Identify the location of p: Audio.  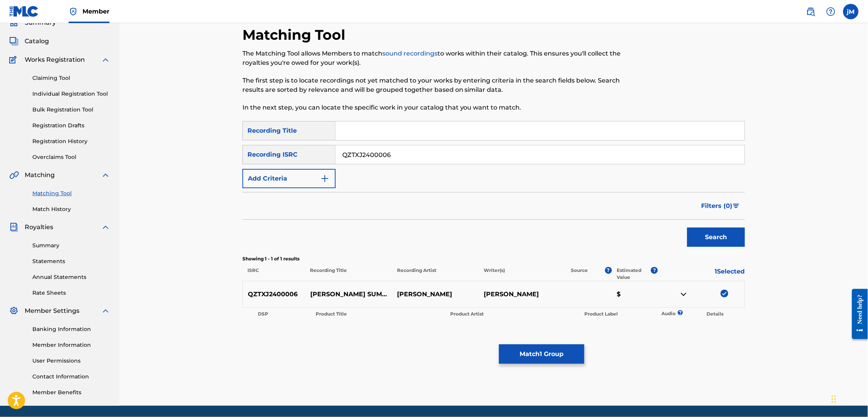
(662, 314).